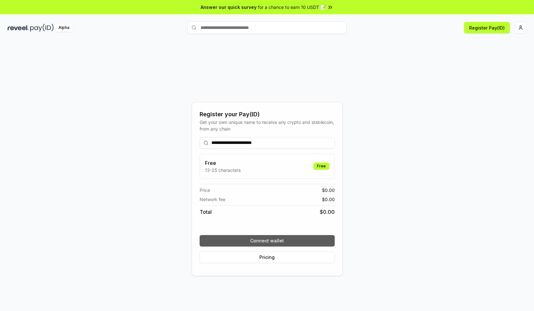 This screenshot has width=534, height=311. What do you see at coordinates (292, 7) in the screenshot?
I see `span: for a chance to earn 10 USDT 📝` at bounding box center [292, 7].